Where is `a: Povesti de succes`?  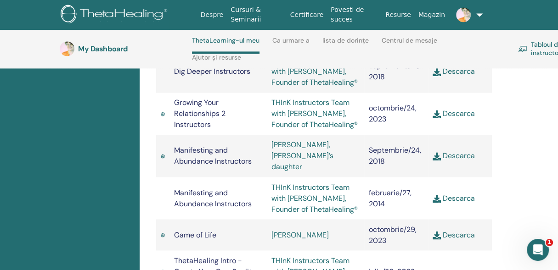 a: Povesti de succes is located at coordinates (354, 15).